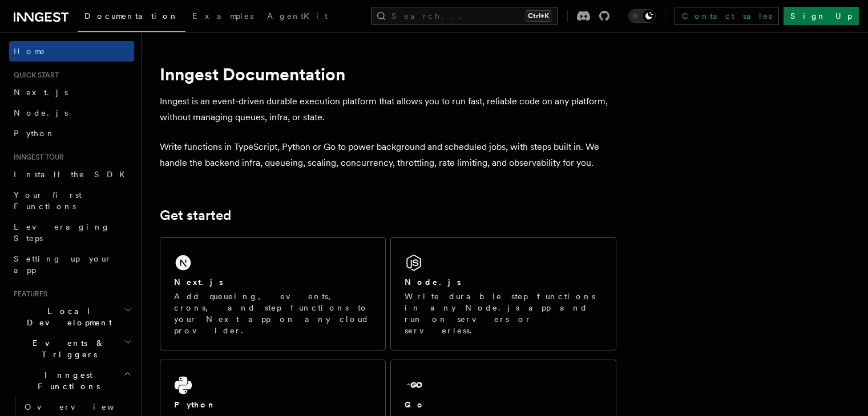 This screenshot has height=416, width=868. Describe the element at coordinates (642, 16) in the screenshot. I see `button: Toggle dark mode` at that location.